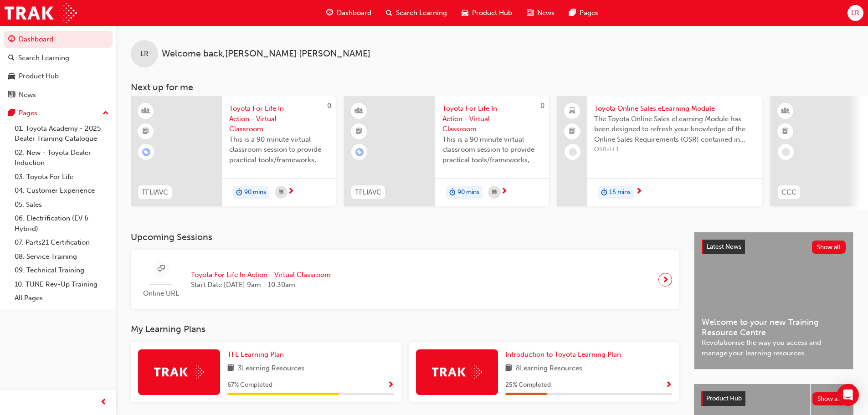 The image size is (868, 415). Describe the element at coordinates (774, 327) in the screenshot. I see `span: Welcome to your new Training Resource Centre` at that location.